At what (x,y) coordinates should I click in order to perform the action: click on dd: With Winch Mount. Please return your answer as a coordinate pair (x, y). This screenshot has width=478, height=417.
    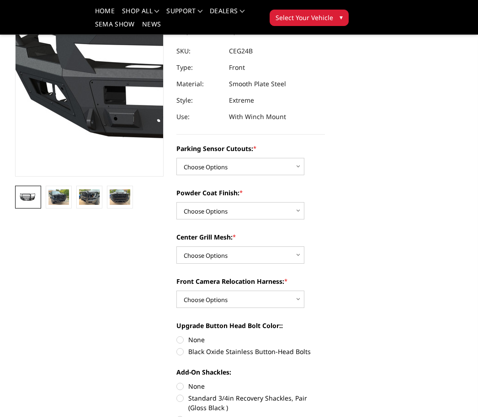
    Looking at the image, I should click on (257, 117).